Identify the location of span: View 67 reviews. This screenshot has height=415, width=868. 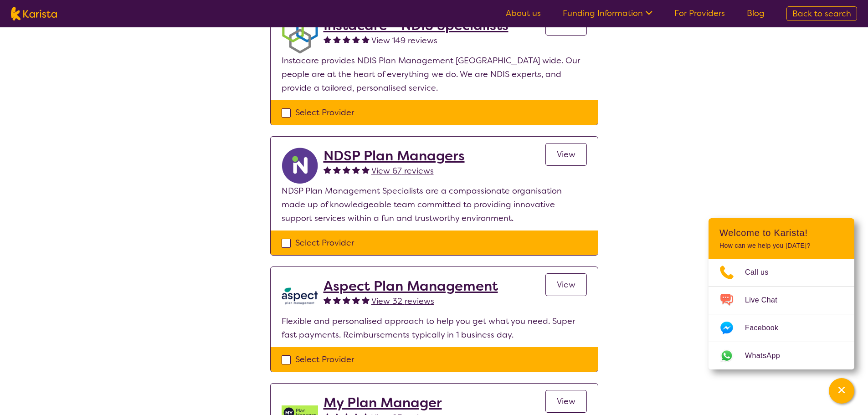
(403, 171).